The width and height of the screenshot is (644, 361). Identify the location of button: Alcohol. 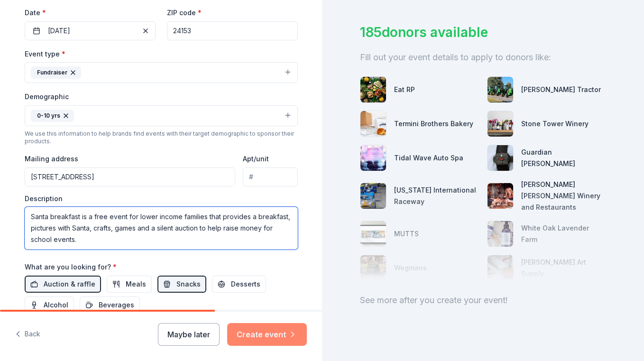
(49, 305).